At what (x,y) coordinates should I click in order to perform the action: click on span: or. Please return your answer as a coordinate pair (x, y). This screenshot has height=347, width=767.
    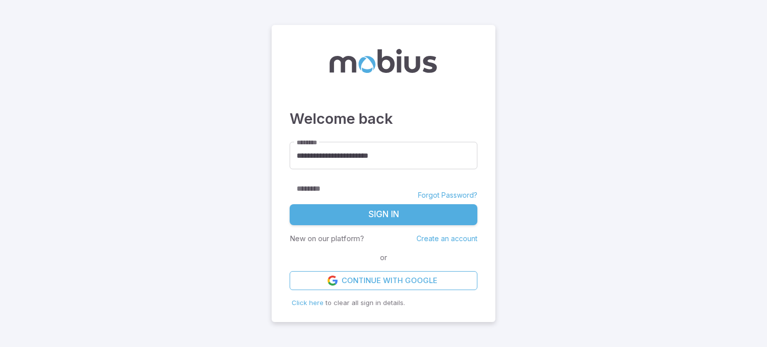
    Looking at the image, I should click on (384, 258).